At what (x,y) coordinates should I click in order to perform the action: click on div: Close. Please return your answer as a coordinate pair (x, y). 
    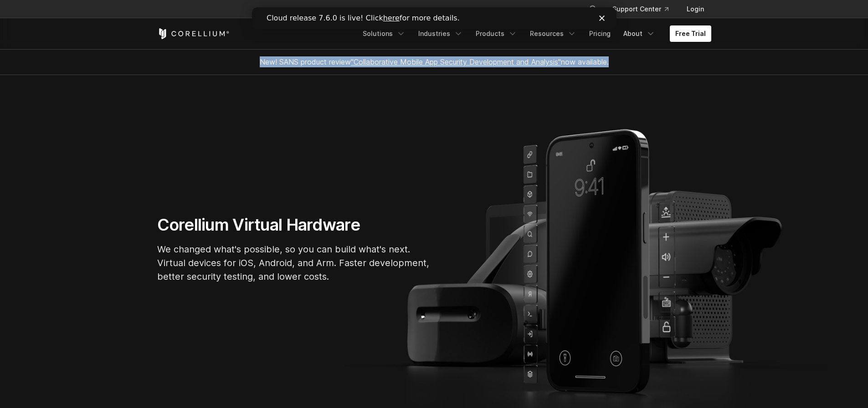
    Looking at the image, I should click on (352, 11).